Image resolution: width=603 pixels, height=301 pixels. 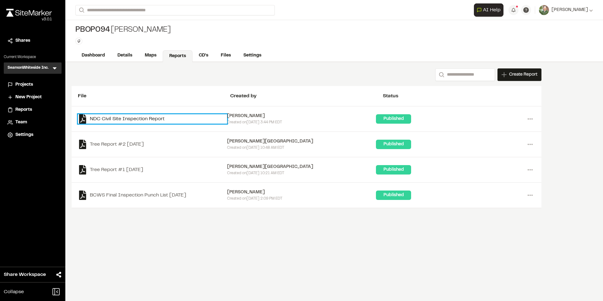 What do you see at coordinates (152, 119) in the screenshot?
I see `a: NDC Civil Site Inspection Report` at bounding box center [152, 119].